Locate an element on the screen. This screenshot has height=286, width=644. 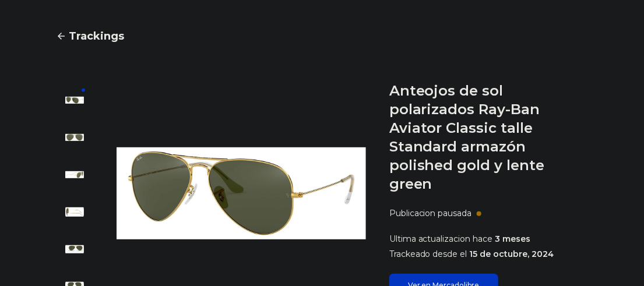
p: Publicacion pausada is located at coordinates (430, 214).